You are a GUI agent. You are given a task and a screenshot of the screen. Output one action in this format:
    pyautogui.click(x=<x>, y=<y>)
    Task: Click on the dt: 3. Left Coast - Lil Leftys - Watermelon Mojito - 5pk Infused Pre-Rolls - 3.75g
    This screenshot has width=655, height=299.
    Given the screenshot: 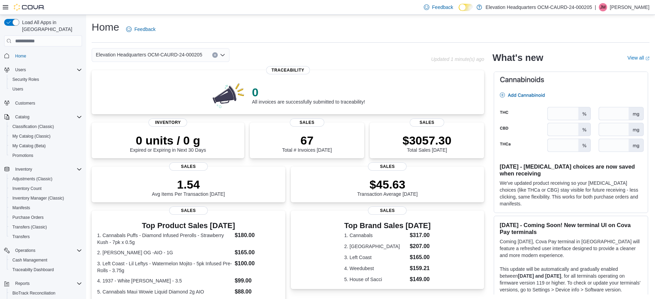 What is the action you would take?
    pyautogui.click(x=164, y=267)
    